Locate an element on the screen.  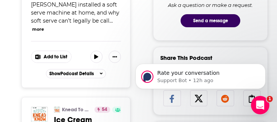
span: Show Podcast Details is located at coordinates (72, 74).